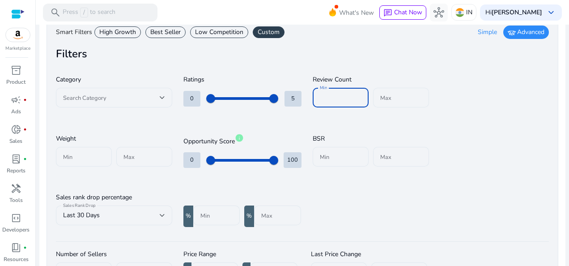 This screenshot has width=569, height=266. I want to click on div: Low Competition, so click(219, 32).